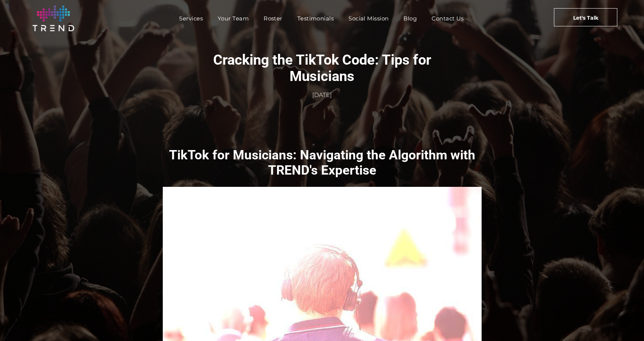 The width and height of the screenshot is (644, 341). I want to click on a: Your Team, so click(233, 18).